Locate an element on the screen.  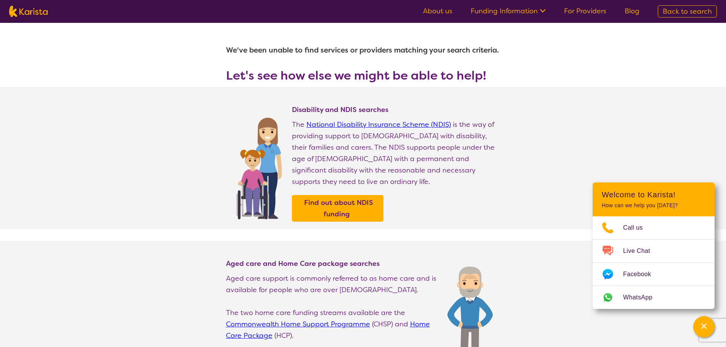
a: About us is located at coordinates (437, 11).